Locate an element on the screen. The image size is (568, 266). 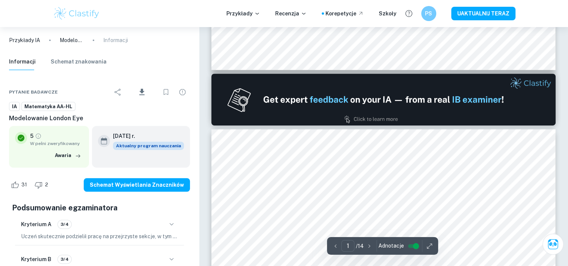
font: 14 is located at coordinates (361, 246).